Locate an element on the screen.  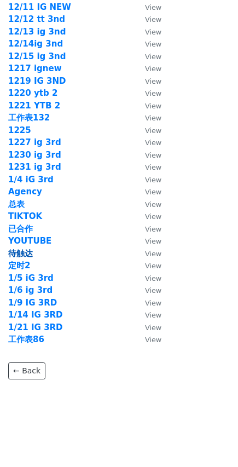
a: ← Back is located at coordinates (27, 370).